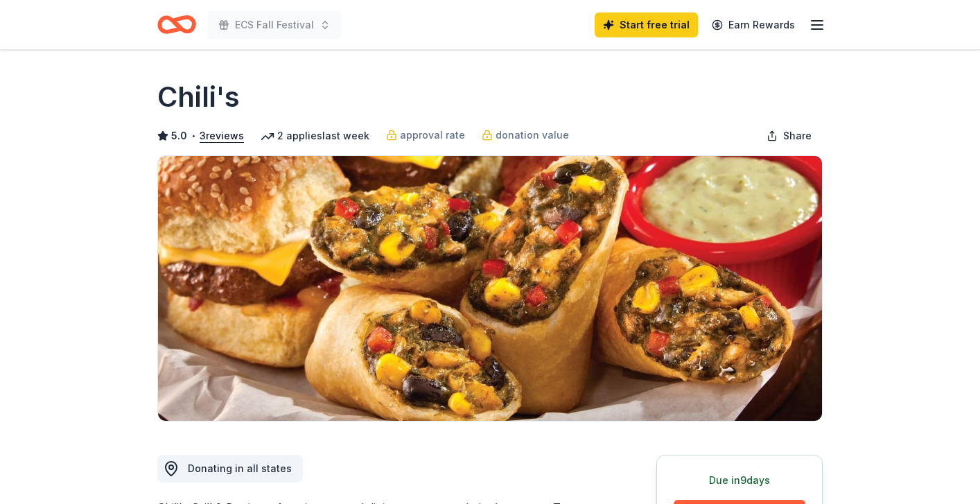  What do you see at coordinates (240, 468) in the screenshot?
I see `span: Donating in all states` at bounding box center [240, 468].